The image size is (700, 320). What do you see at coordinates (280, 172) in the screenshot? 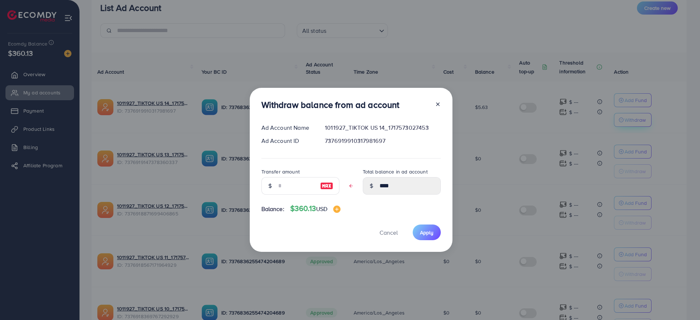
I see `label: Transfer amount` at bounding box center [280, 172].